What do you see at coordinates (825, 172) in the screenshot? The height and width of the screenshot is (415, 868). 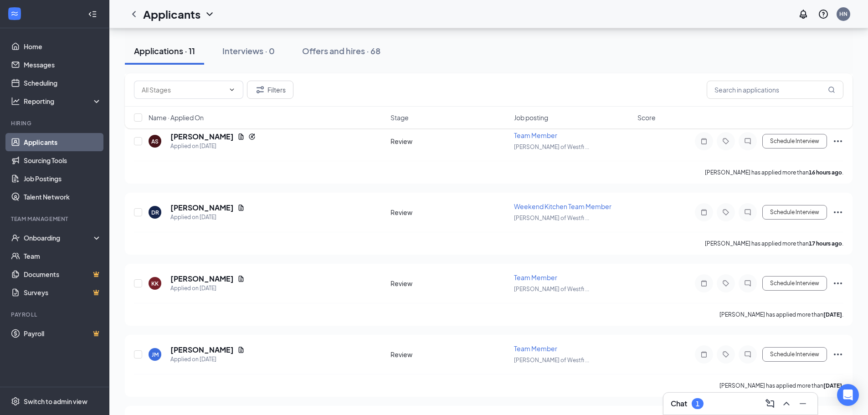 I see `b: 16 hours ago` at bounding box center [825, 172].